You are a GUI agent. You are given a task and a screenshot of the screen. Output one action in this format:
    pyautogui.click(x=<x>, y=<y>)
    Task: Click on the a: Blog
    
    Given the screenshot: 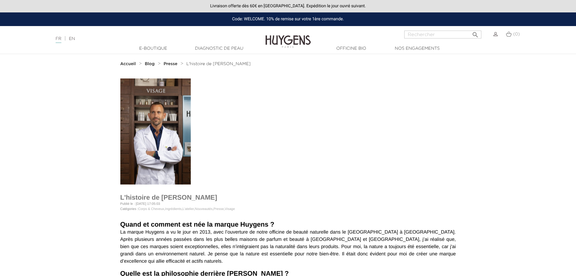 What is the action you would take?
    pyautogui.click(x=151, y=64)
    